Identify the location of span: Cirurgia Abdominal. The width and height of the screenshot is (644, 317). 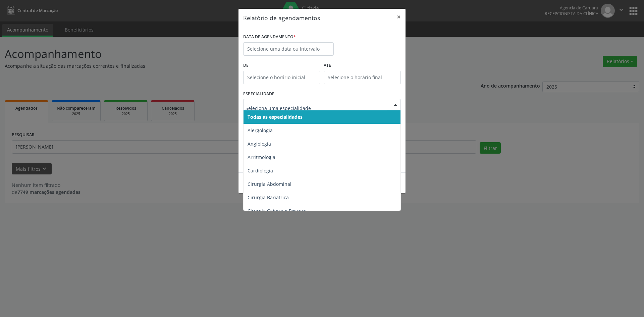
(269, 184).